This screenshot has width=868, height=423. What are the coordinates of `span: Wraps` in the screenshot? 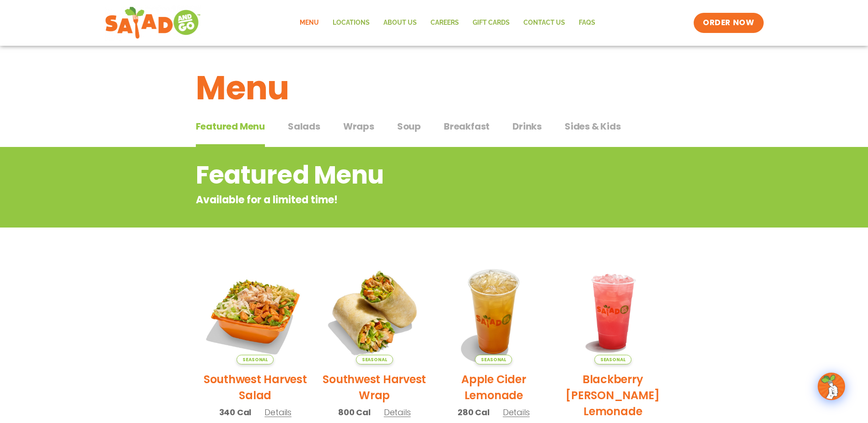 It's located at (359, 127).